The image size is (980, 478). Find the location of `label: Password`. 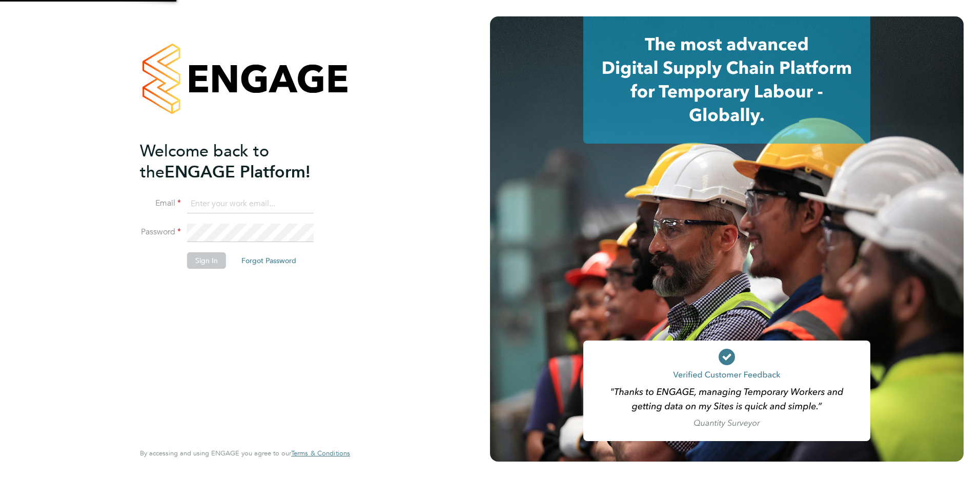

label: Password is located at coordinates (161, 232).